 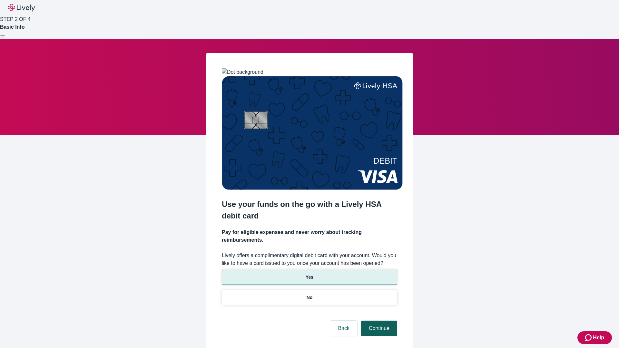 What do you see at coordinates (309, 297) in the screenshot?
I see `p: No` at bounding box center [309, 297].